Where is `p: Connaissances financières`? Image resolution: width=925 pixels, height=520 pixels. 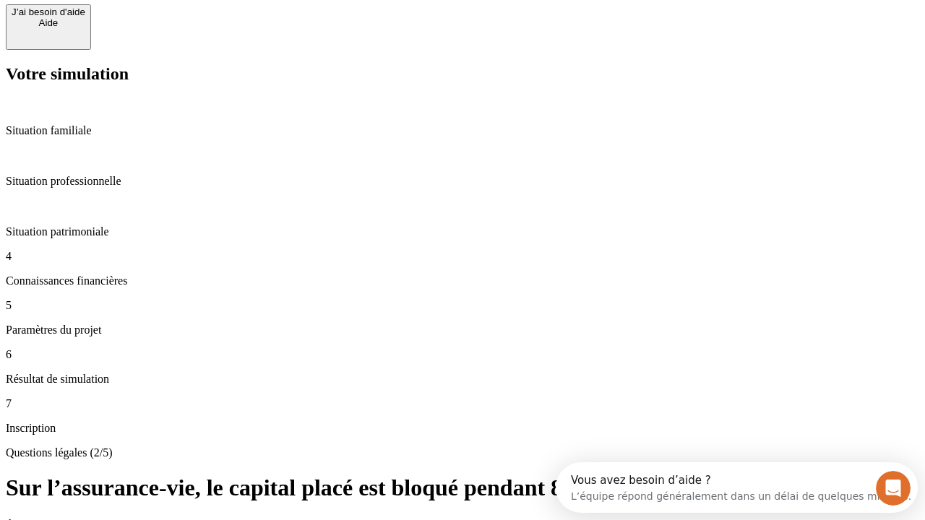 p: Connaissances financières is located at coordinates (462, 281).